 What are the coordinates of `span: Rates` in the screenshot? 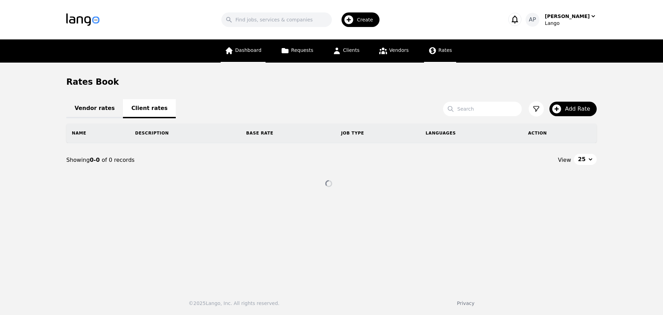 It's located at (445, 50).